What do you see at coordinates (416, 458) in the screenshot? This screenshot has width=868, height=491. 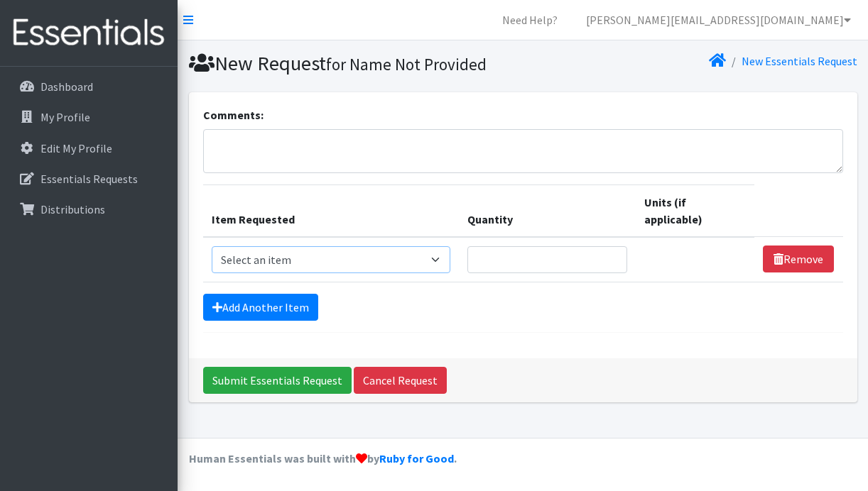 I see `a: Ruby for Good` at bounding box center [416, 458].